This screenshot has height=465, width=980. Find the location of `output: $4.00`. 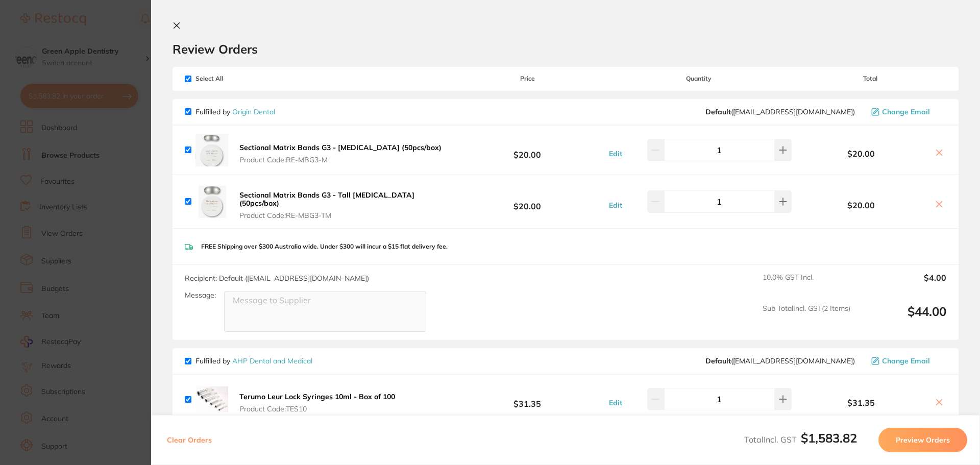

output: $4.00 is located at coordinates (902, 285).